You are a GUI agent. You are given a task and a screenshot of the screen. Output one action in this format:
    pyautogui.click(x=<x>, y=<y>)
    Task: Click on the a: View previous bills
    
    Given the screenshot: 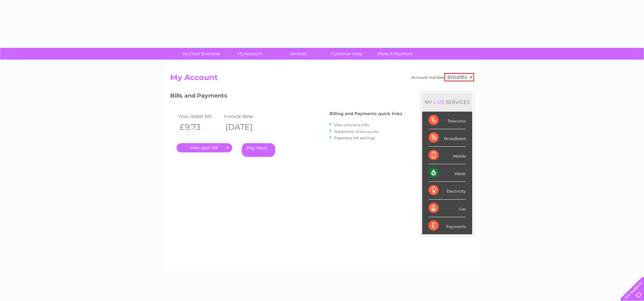 What is the action you would take?
    pyautogui.click(x=351, y=124)
    